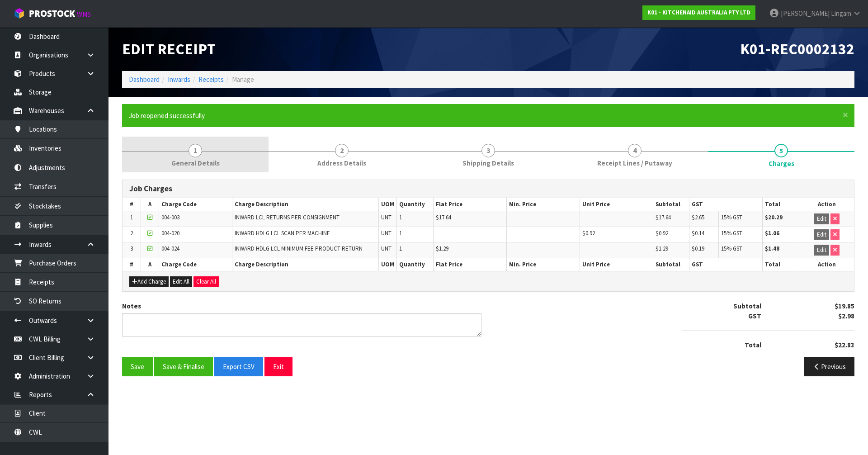 This screenshot has height=455, width=868. I want to click on span: $0.19, so click(698, 248).